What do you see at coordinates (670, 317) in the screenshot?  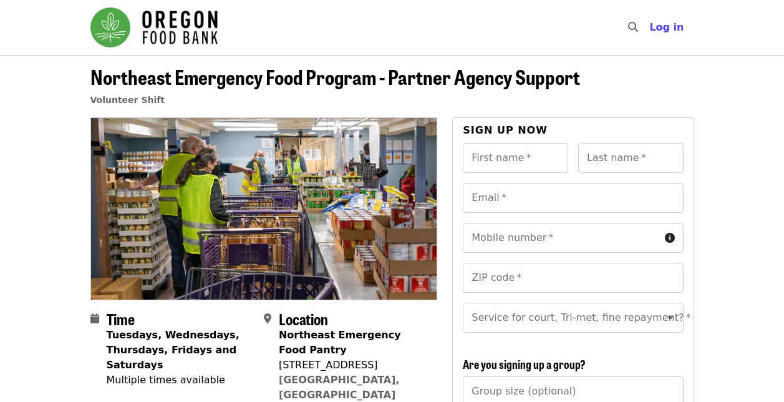 I see `button: Open` at bounding box center [670, 317].